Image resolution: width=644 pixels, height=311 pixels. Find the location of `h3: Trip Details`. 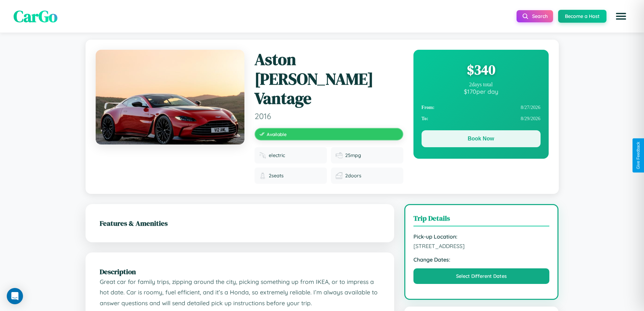

h3: Trip Details is located at coordinates (481, 220).